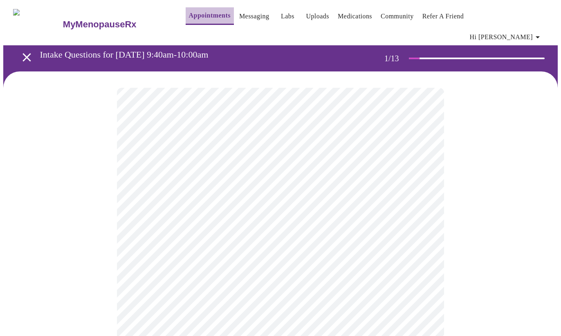 The image size is (561, 336). Describe the element at coordinates (37, 24) in the screenshot. I see `img: MyMenopauseRx Logo` at that location.